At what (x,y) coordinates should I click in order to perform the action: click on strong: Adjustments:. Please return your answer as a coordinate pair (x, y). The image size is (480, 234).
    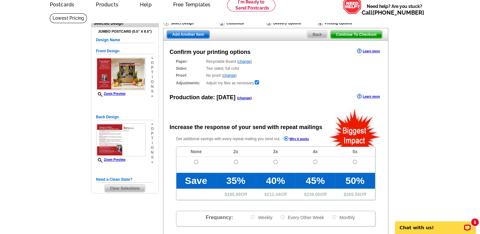
    Looking at the image, I should click on (190, 83).